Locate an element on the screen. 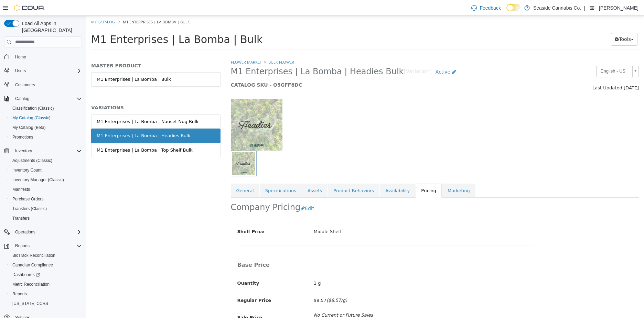 The image size is (644, 318). span: Purchase Orders is located at coordinates (46, 199).